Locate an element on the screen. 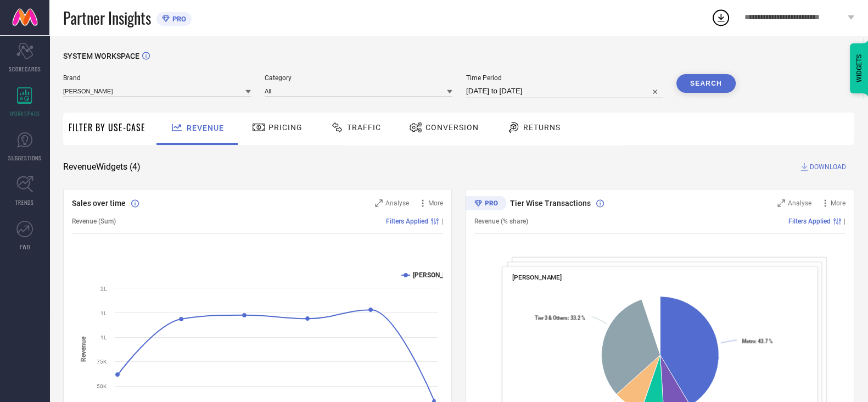  button: Search is located at coordinates (706, 84).